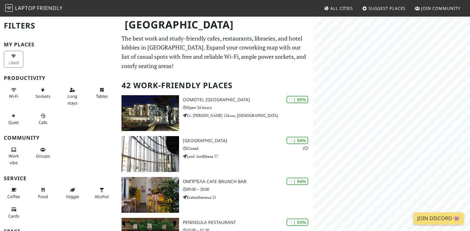  I want to click on button: Calls, so click(43, 119).